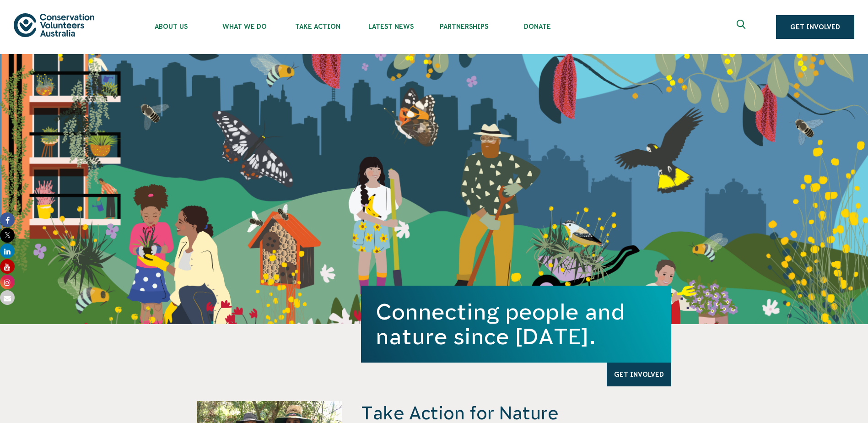  What do you see at coordinates (742, 27) in the screenshot?
I see `span: Expand search box` at bounding box center [742, 27].